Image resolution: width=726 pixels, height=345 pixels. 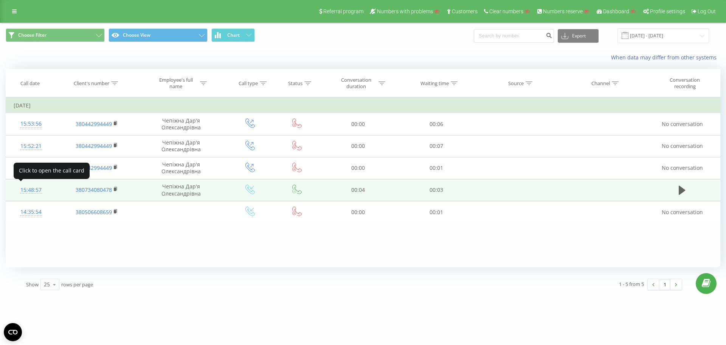 What do you see at coordinates (665, 284) in the screenshot?
I see `a: 1` at bounding box center [665, 284].